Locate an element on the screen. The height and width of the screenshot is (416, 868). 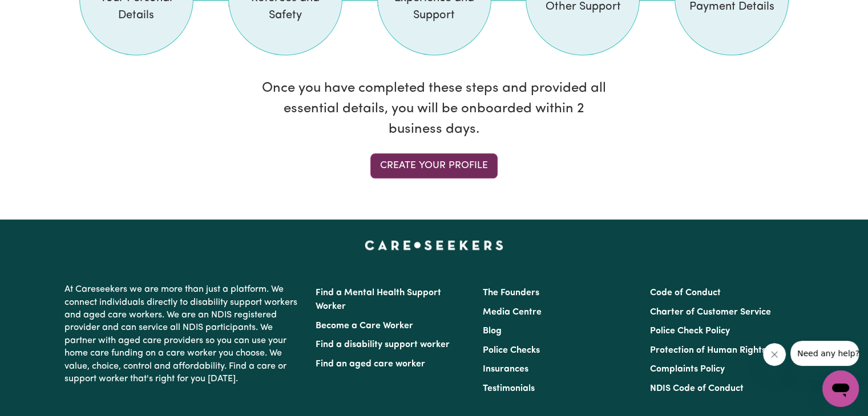
a: Police Check Policy is located at coordinates (690, 331).